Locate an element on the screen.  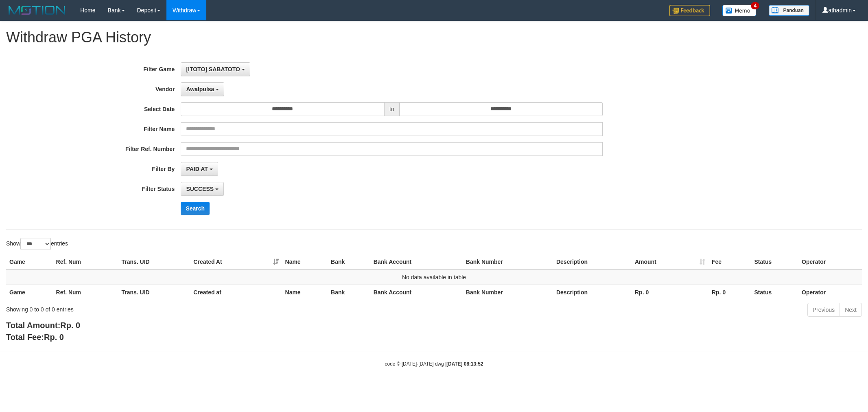
span: to is located at coordinates (392, 109).